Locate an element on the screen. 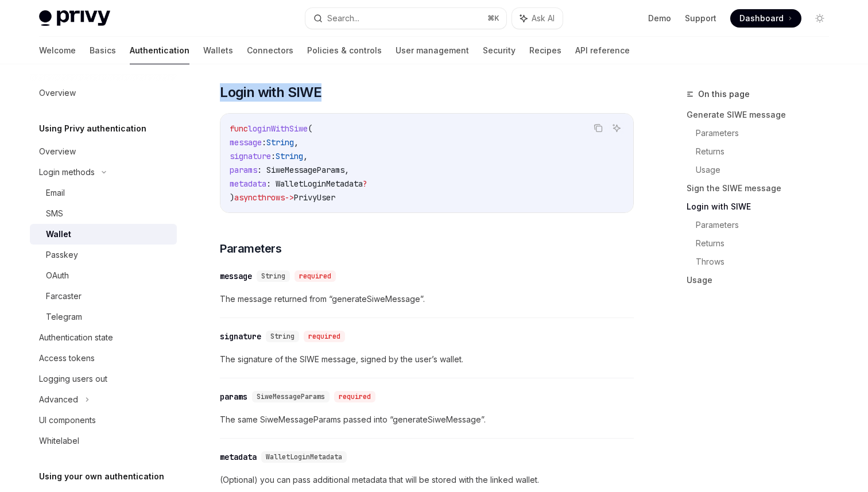 This screenshot has height=492, width=868. a: Logging users out is located at coordinates (103, 379).